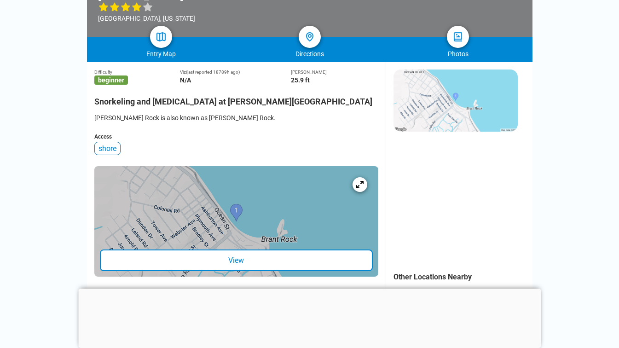 This screenshot has width=619, height=348. I want to click on div: Difficulty, so click(137, 72).